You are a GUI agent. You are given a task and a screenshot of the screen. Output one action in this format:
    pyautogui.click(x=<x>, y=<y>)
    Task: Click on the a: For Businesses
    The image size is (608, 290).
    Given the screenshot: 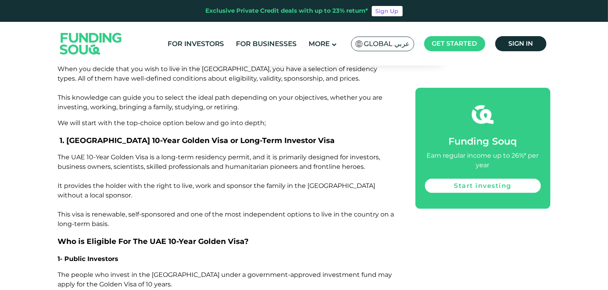 What is the action you would take?
    pyautogui.click(x=266, y=44)
    